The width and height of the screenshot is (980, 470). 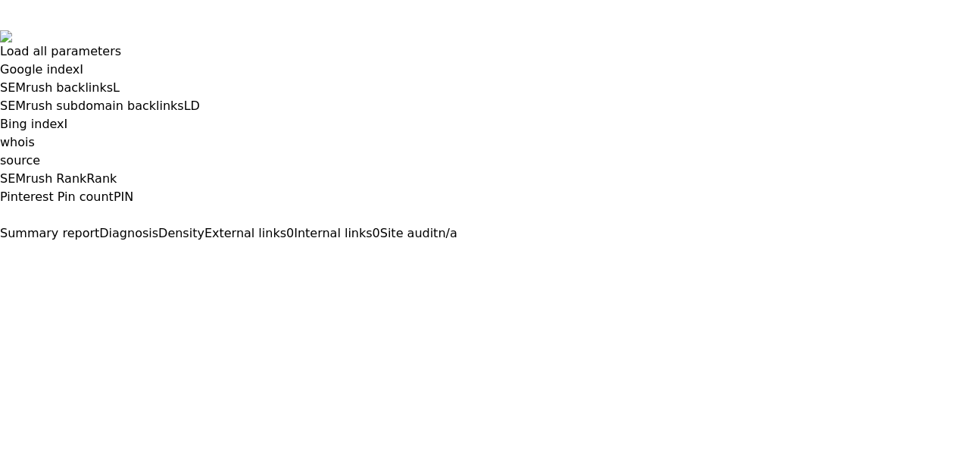 I want to click on span: PIN, so click(x=123, y=196).